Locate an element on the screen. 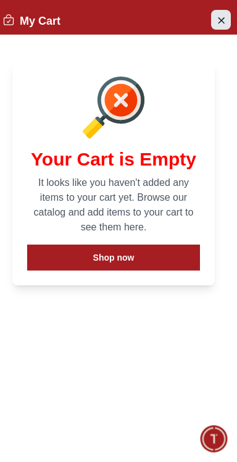  p: It looks like you haven't added any items to your cart yet. Browse our catalog and add items to y... is located at coordinates (114, 205).